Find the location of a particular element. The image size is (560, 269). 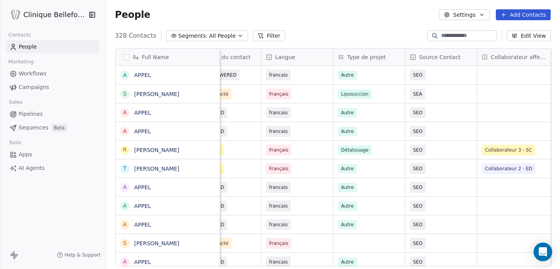

span: Workflows is located at coordinates (33, 73).